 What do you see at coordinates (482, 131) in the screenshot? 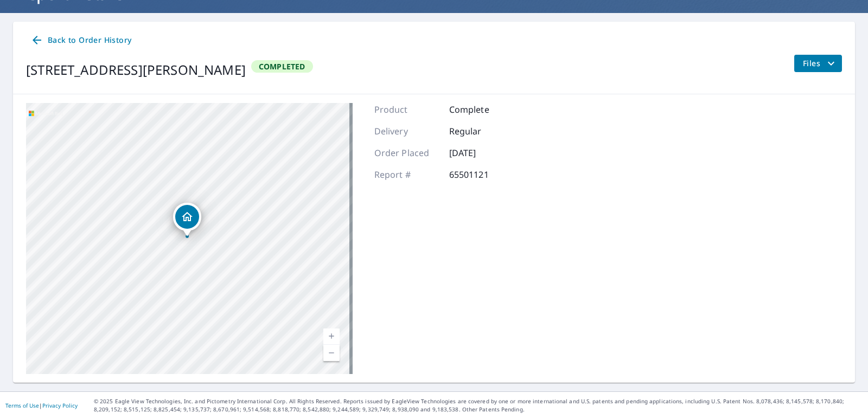
I see `p: Regular` at bounding box center [482, 131].